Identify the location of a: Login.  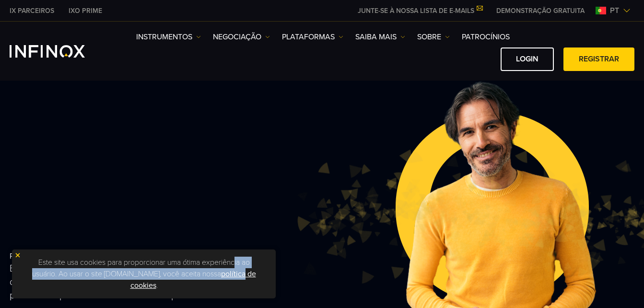
(527, 59).